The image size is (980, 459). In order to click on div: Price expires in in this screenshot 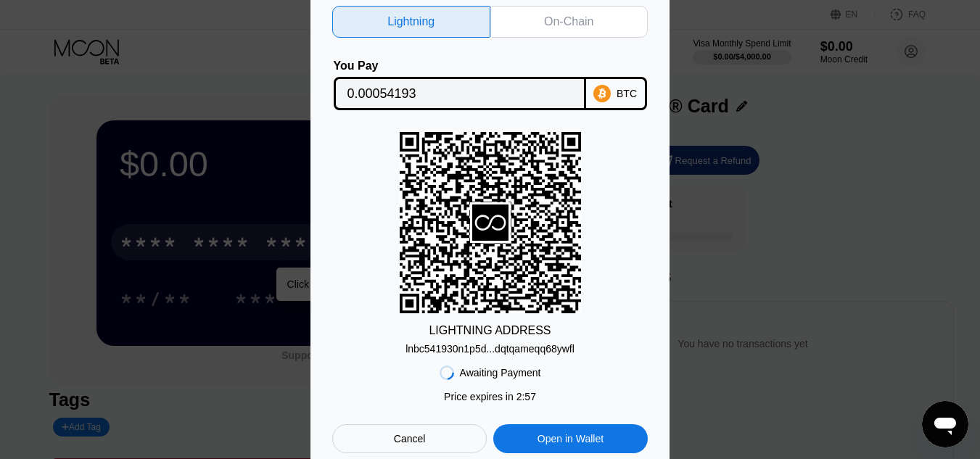, I will do `click(490, 397)`.